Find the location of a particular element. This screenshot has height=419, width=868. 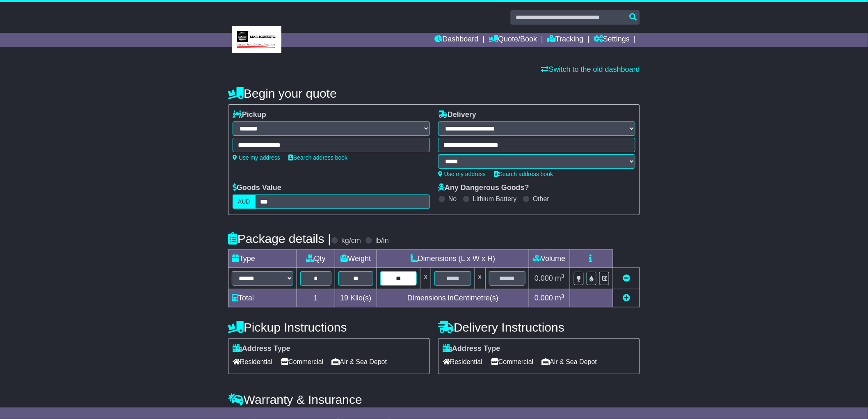

td: Total is located at coordinates (262, 298).